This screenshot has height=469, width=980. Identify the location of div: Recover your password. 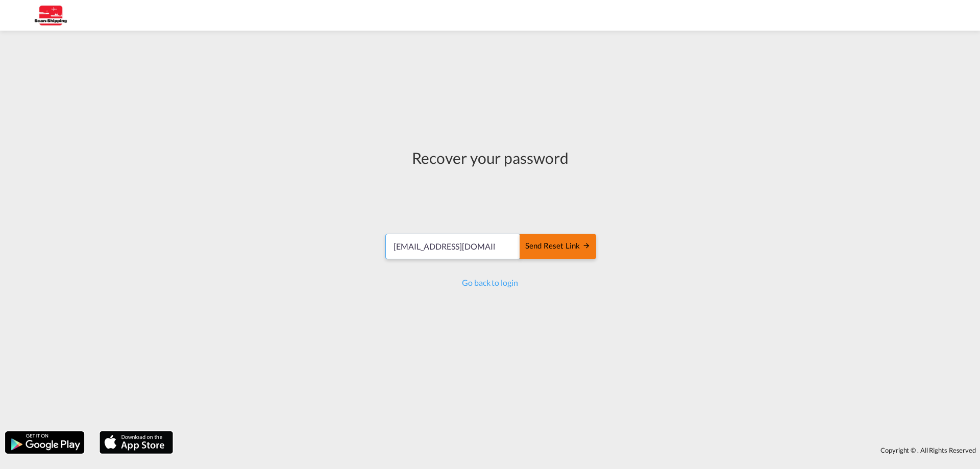
(490, 157).